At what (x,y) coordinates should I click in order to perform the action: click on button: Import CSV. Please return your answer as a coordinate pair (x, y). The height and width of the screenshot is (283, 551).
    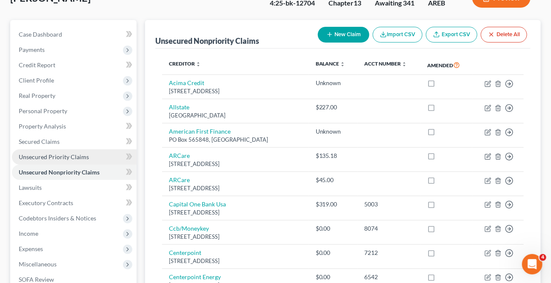
    Looking at the image, I should click on (397, 34).